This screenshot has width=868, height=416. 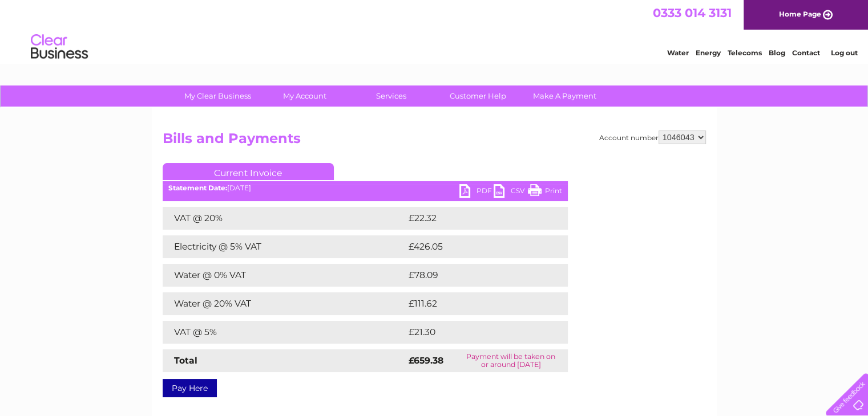 What do you see at coordinates (217, 96) in the screenshot?
I see `a: My Clear Business` at bounding box center [217, 96].